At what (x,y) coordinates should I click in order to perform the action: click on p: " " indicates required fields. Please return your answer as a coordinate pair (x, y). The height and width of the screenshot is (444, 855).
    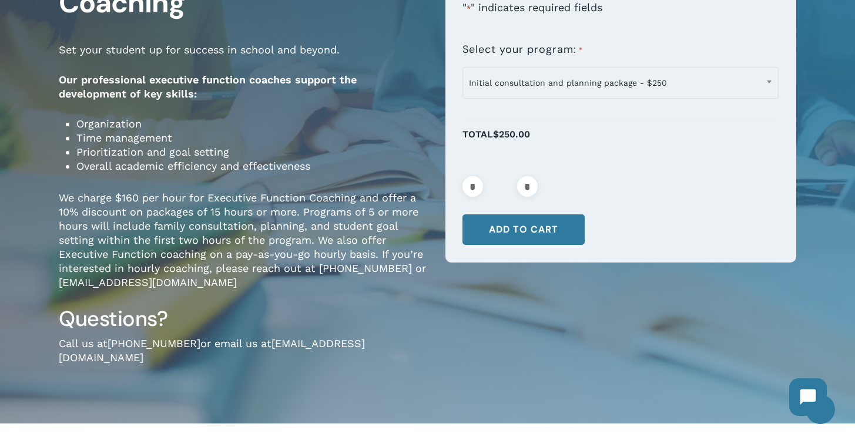
    Looking at the image, I should click on (621, 16).